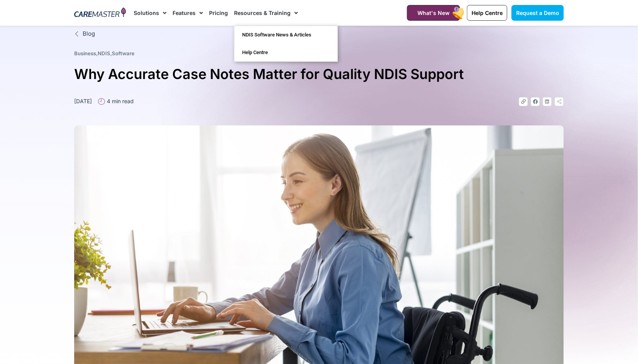  Describe the element at coordinates (85, 54) in the screenshot. I see `a: Business` at that location.